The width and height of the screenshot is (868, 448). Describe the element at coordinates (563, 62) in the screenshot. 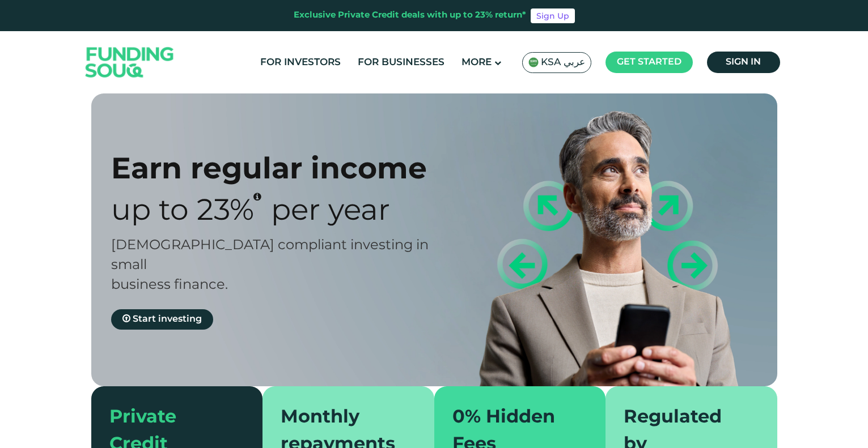

I see `span: KSA عربي` at that location.